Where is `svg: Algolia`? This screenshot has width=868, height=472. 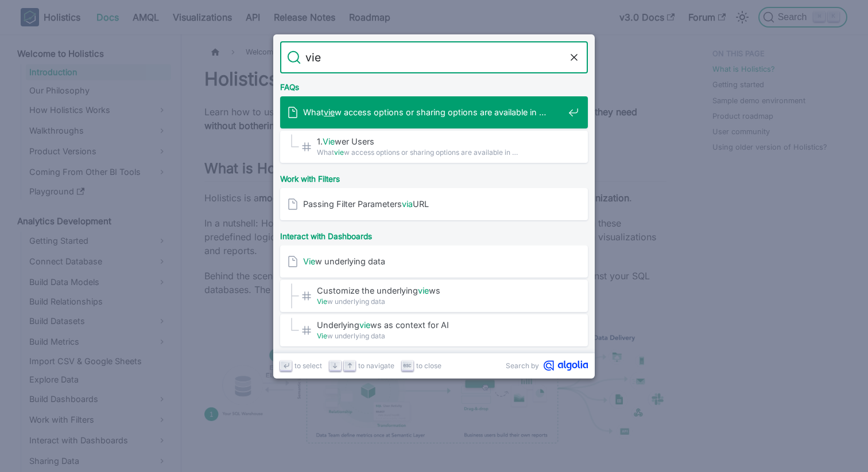 svg: Algolia is located at coordinates (566, 365).